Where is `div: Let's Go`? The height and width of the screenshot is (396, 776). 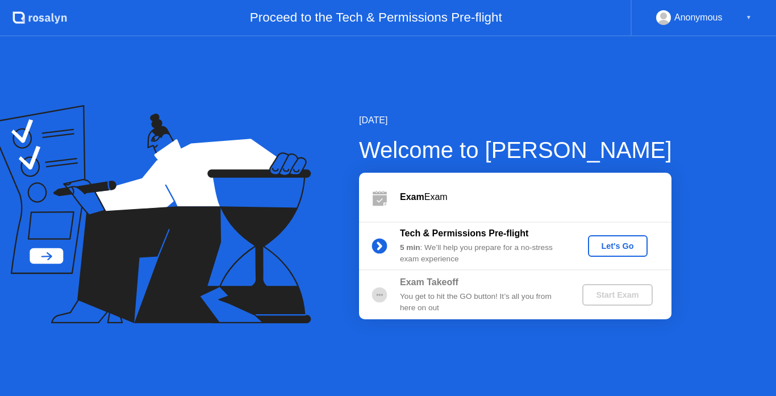
div: Let's Go is located at coordinates (617, 246).